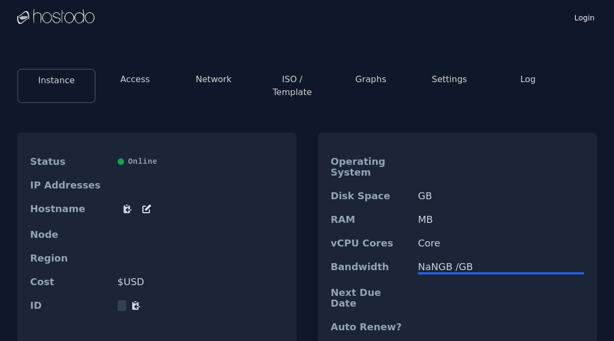  What do you see at coordinates (69, 162) in the screenshot?
I see `dt: Status` at bounding box center [69, 162].